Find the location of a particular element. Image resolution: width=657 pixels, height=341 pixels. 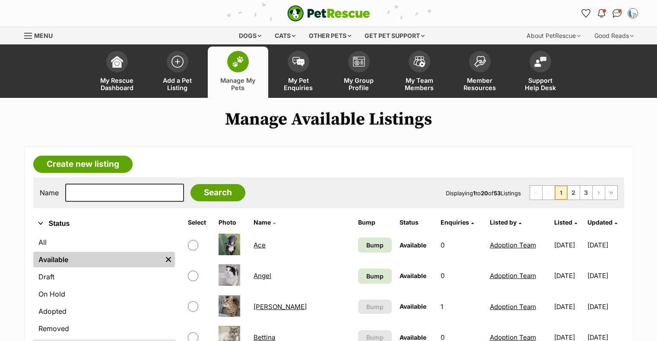

th: Photo is located at coordinates (232, 223).